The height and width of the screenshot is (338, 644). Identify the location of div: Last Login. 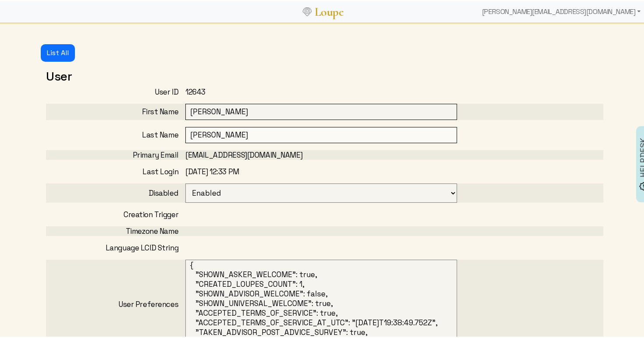
(115, 170).